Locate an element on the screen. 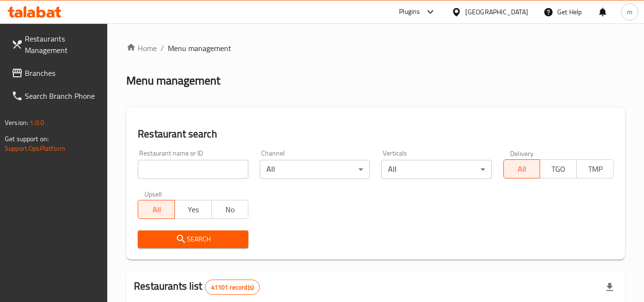 Image resolution: width=644 pixels, height=302 pixels. div: Plugins is located at coordinates (409, 12).